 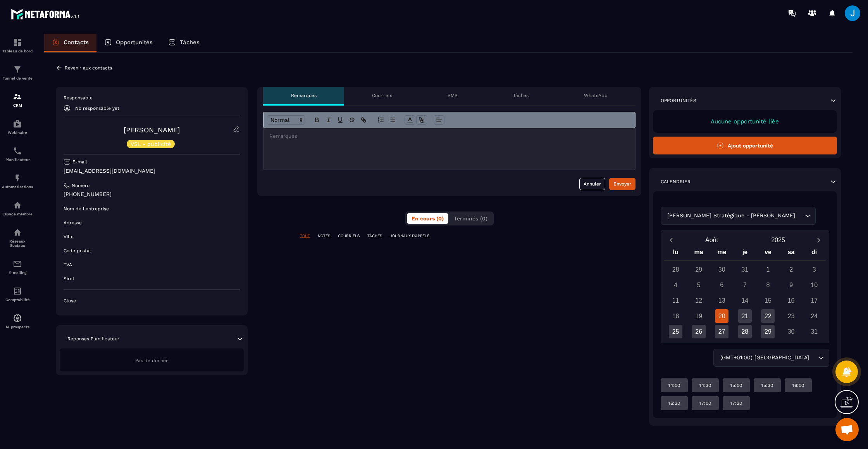 What do you see at coordinates (622, 184) in the screenshot?
I see `div: Envoyer` at bounding box center [622, 184].